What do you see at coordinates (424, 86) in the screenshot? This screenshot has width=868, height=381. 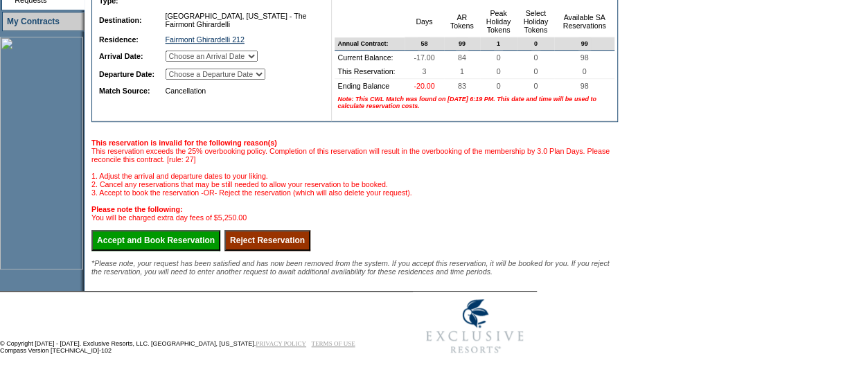 I see `span: -20.00` at bounding box center [424, 86].